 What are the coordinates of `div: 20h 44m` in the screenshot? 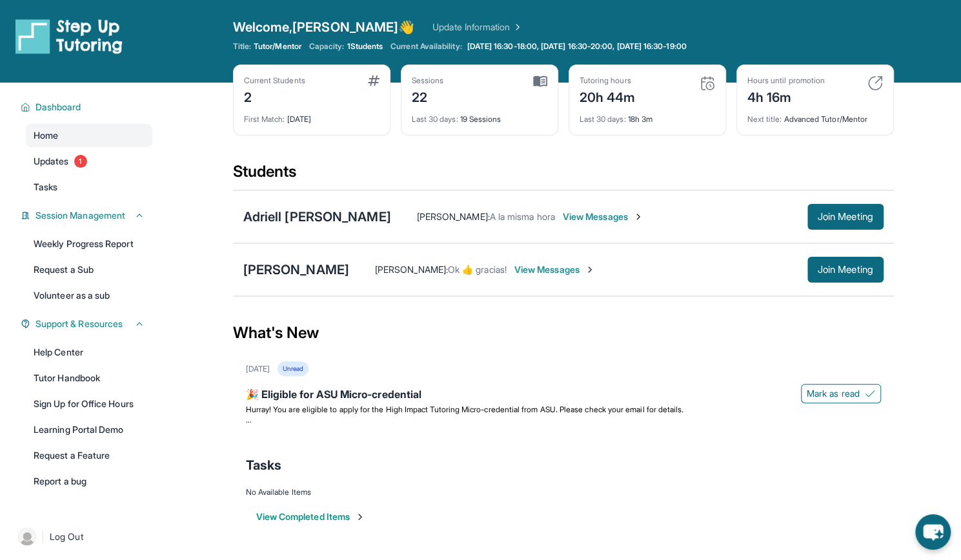 It's located at (607, 96).